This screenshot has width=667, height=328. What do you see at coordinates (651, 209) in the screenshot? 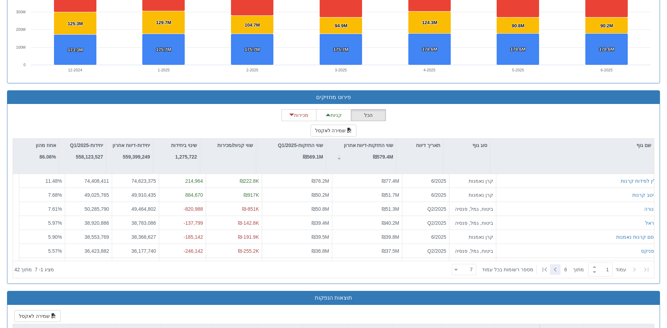
I see `button: מנורה` at bounding box center [651, 209].